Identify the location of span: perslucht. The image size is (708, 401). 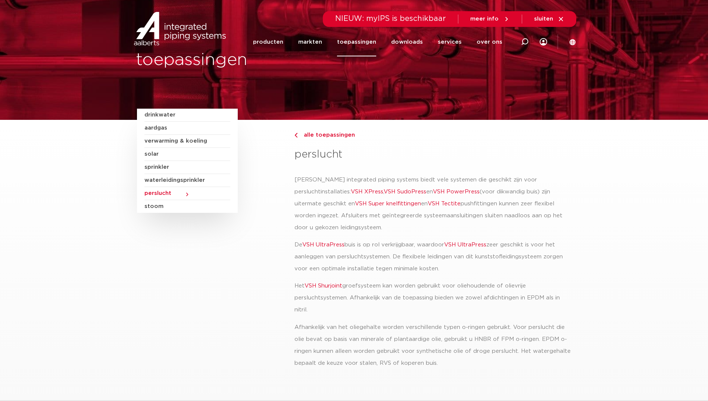
(187, 193).